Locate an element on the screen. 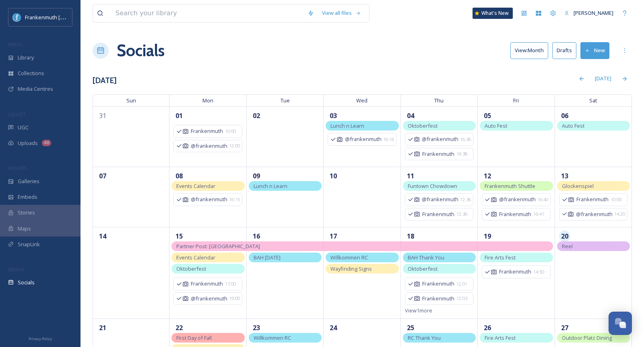  div: What's New is located at coordinates (492, 13).